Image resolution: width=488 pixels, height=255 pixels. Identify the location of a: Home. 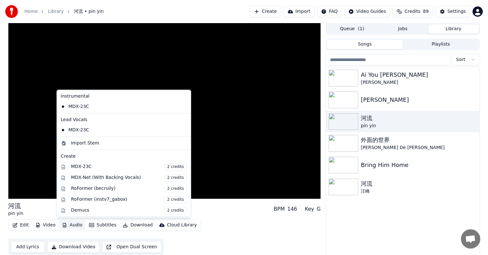
(31, 12).